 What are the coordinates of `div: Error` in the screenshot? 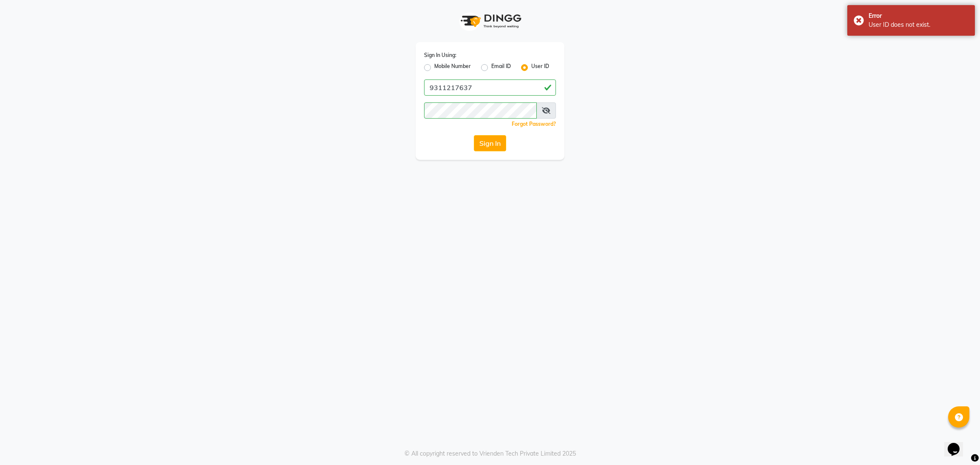 It's located at (918, 16).